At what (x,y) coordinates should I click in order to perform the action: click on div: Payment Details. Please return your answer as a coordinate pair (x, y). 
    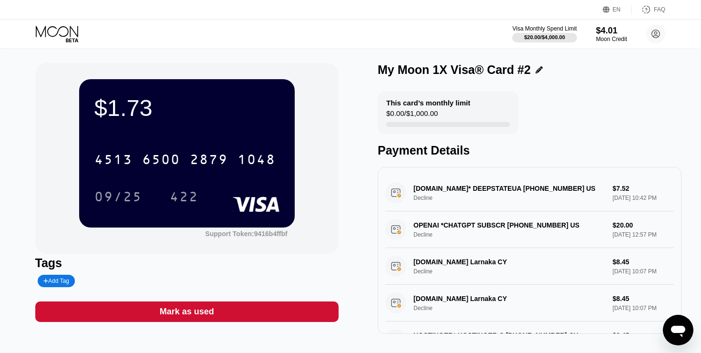
    Looking at the image, I should click on (530, 150).